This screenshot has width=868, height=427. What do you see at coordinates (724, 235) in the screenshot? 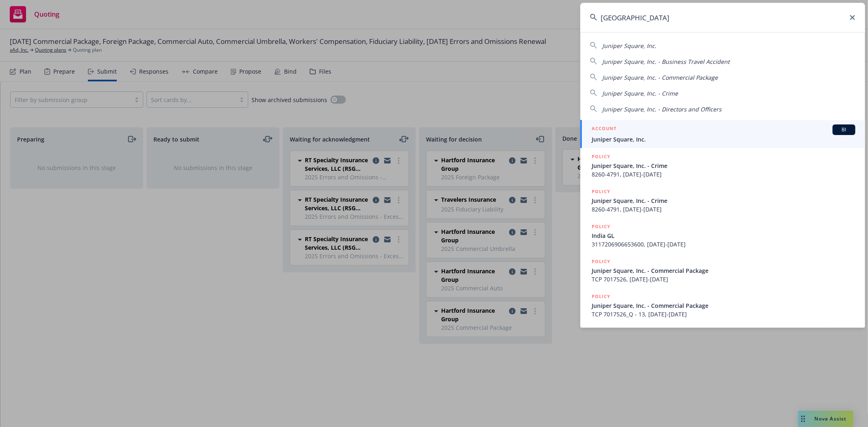
I see `span: India GL` at bounding box center [724, 235].